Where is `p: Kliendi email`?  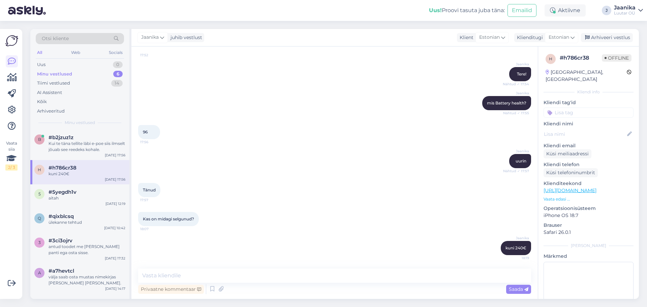 p: Kliendi email is located at coordinates (588, 145).